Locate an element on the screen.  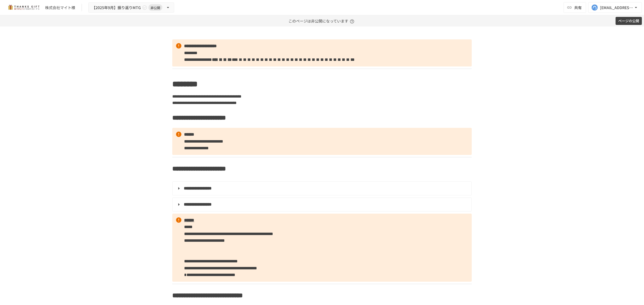
div: 株式会社マイト様 is located at coordinates (60, 8).